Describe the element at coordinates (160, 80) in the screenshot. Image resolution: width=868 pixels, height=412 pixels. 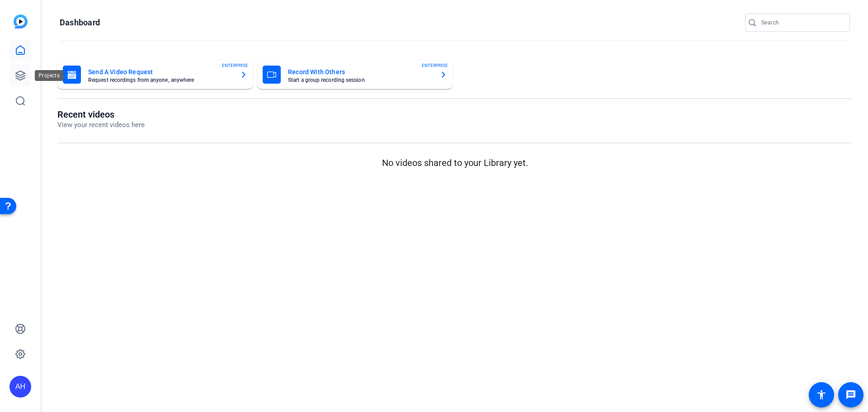
I see `mat-card-subtitle: Request recordings from anyone, anywhere` at that location.